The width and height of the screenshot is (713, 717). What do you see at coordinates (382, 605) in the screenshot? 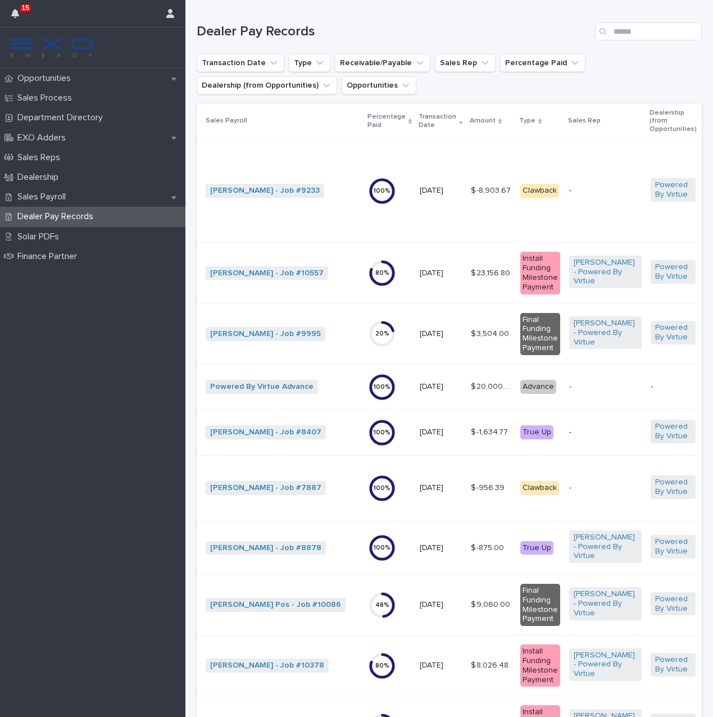
I see `div: 48 %` at bounding box center [382, 605].